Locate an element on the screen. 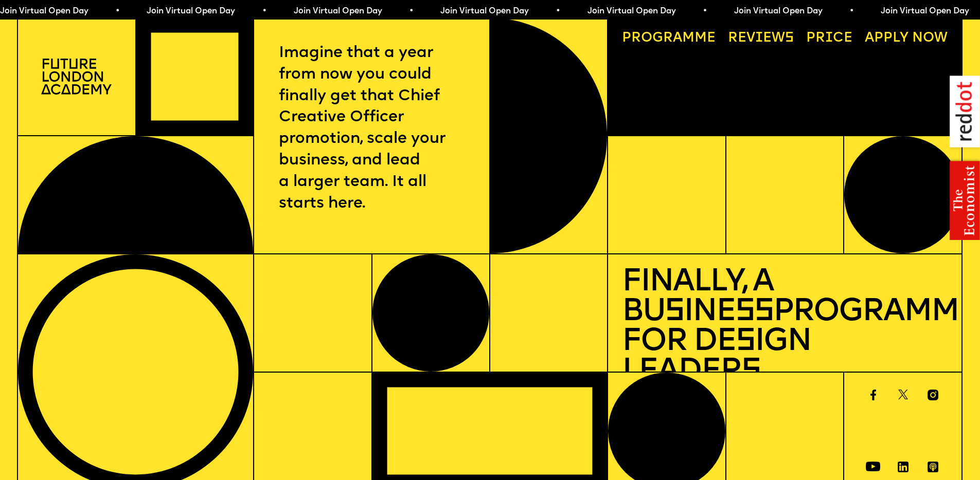  a: Programme is located at coordinates (668, 38).